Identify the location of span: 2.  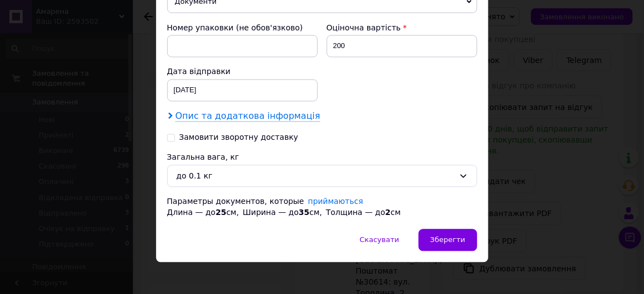
(388, 213).